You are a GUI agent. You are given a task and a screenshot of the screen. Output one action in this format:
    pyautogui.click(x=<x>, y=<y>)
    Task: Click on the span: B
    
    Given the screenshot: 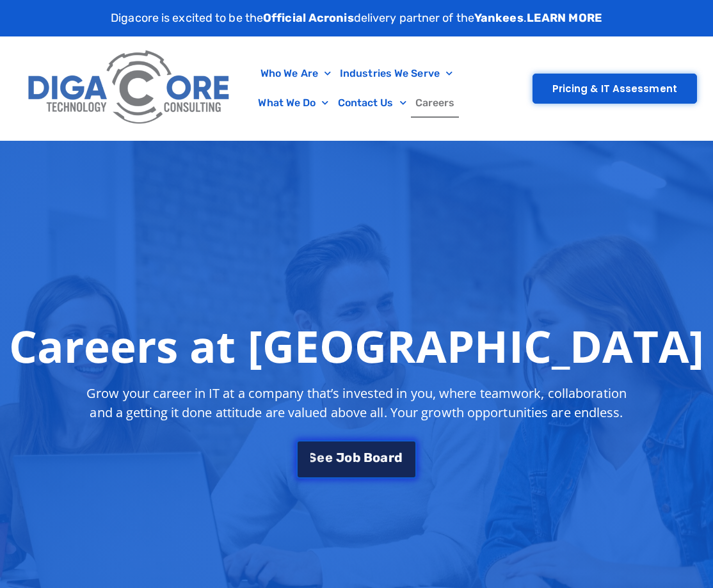 What is the action you would take?
    pyautogui.click(x=368, y=458)
    